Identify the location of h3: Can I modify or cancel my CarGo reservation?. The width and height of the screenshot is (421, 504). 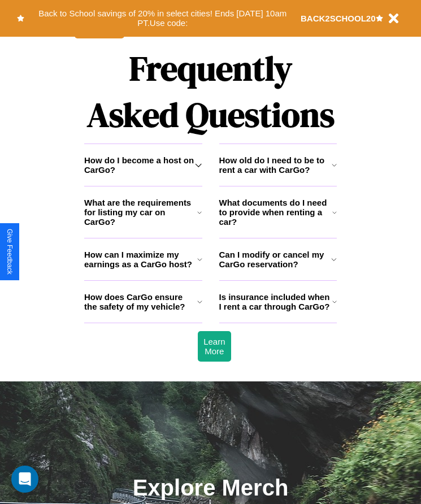
(275, 259).